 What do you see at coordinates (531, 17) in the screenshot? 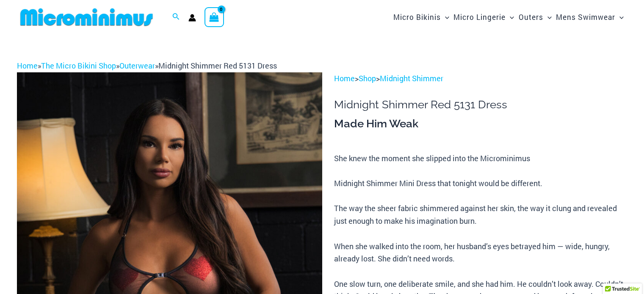
I see `span: Outers` at bounding box center [531, 17].